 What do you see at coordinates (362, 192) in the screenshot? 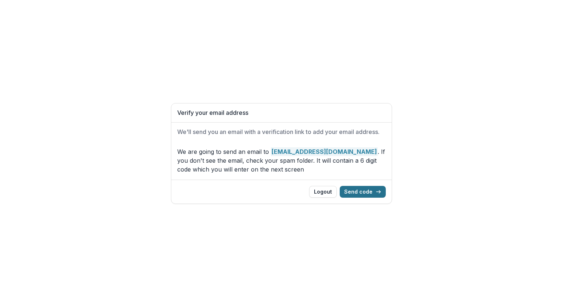
I see `button: Send code` at bounding box center [362, 192].